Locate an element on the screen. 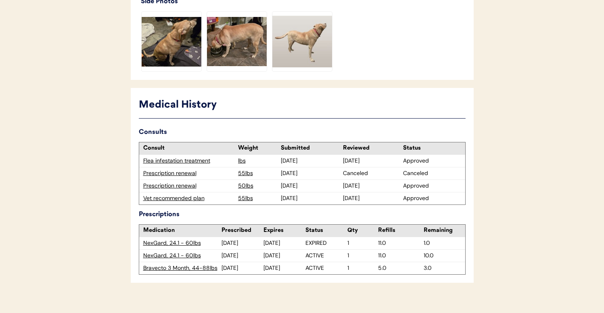 This screenshot has width=604, height=313. div: Bravecto 3 Month, 44-88lbs is located at coordinates (183, 269).